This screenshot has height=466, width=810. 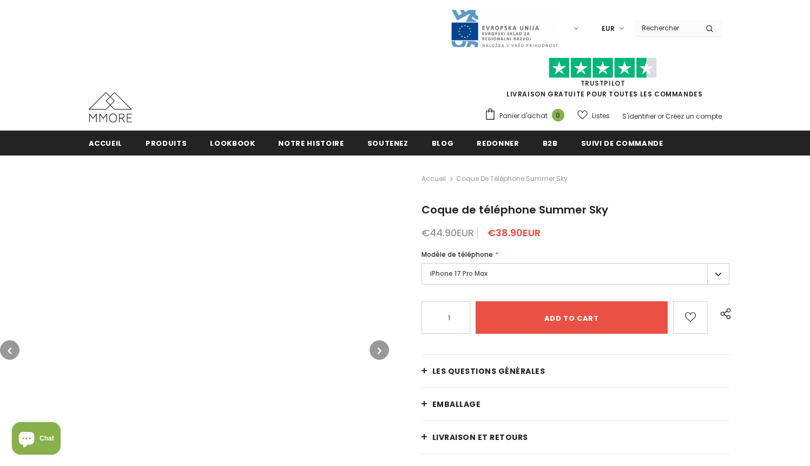 I want to click on span: €38.90EUR, so click(x=514, y=232).